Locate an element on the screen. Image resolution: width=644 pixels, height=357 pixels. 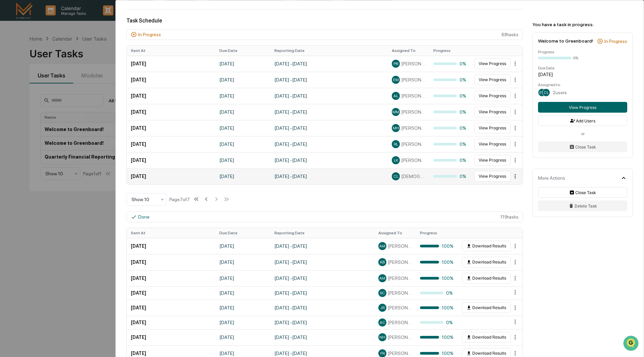
a: 🗄️Attestations is located at coordinates (66, 88).